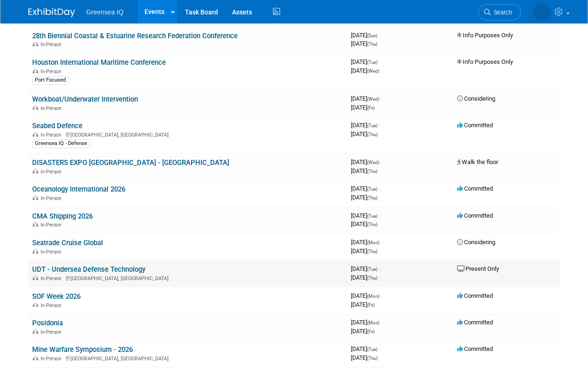 Image resolution: width=588 pixels, height=371 pixels. What do you see at coordinates (542, 12) in the screenshot?
I see `img: Dawn D'Angelillo` at bounding box center [542, 12].